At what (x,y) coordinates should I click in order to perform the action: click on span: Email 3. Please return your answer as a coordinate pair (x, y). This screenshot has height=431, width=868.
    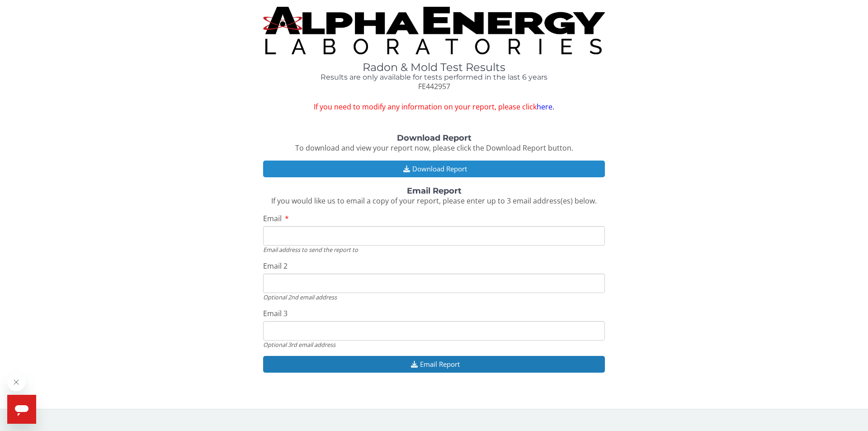
    Looking at the image, I should click on (275, 313).